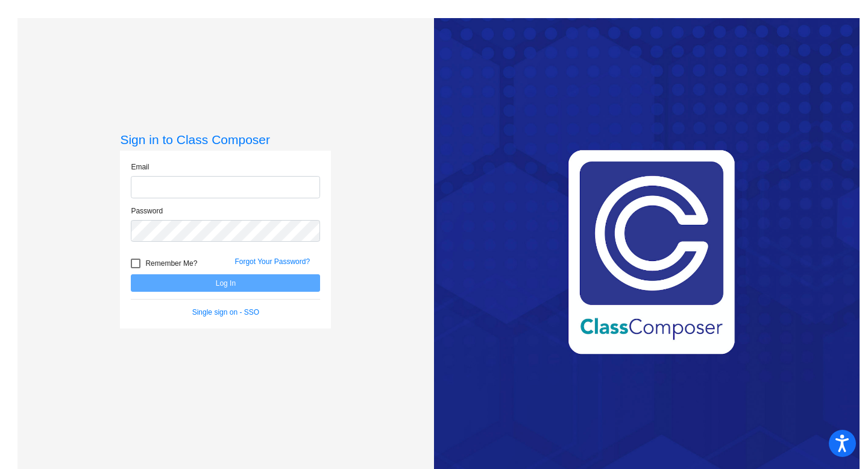  What do you see at coordinates (226, 312) in the screenshot?
I see `a: Single sign on - SSO` at bounding box center [226, 312].